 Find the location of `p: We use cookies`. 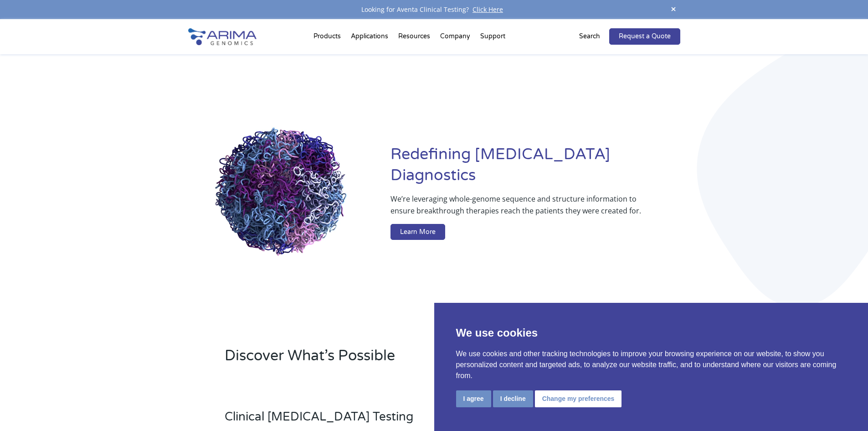

p: We use cookies is located at coordinates (651, 333).